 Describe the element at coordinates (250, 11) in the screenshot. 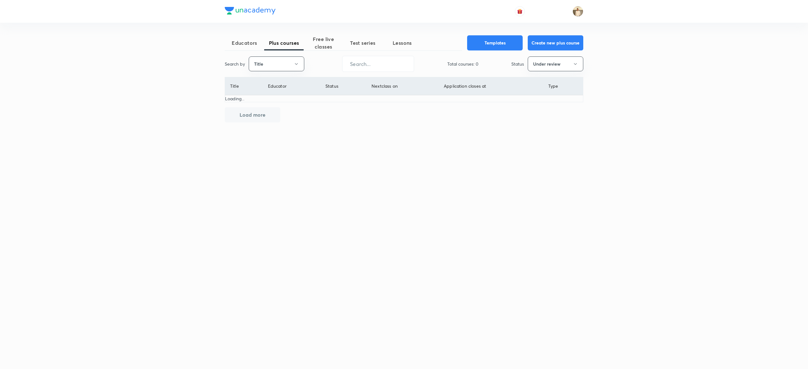

I see `img: Company Logo` at that location.